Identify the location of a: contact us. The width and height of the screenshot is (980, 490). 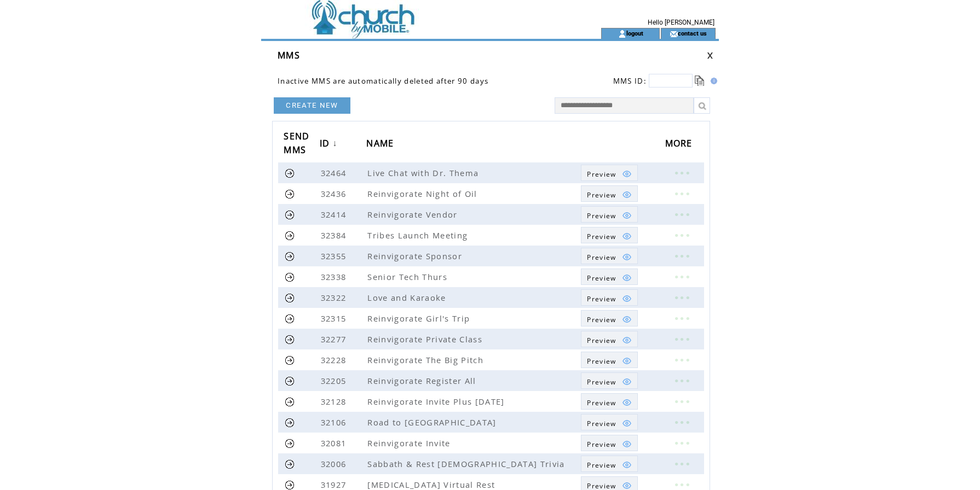
(692, 33).